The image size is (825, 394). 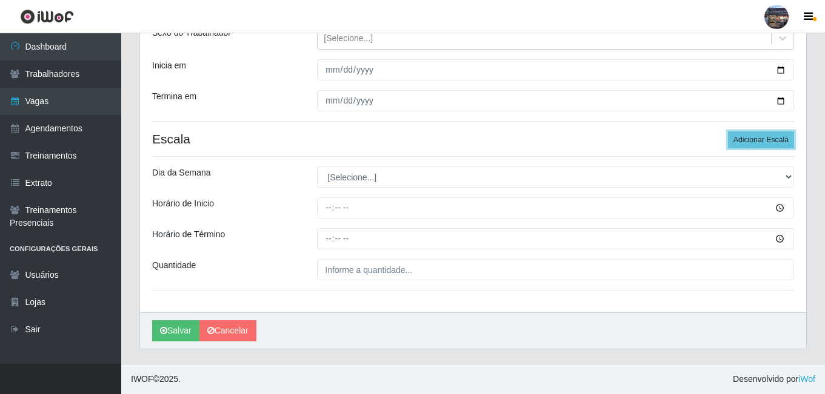 What do you see at coordinates (774, 379) in the screenshot?
I see `span: Desenvolvido por` at bounding box center [774, 379].